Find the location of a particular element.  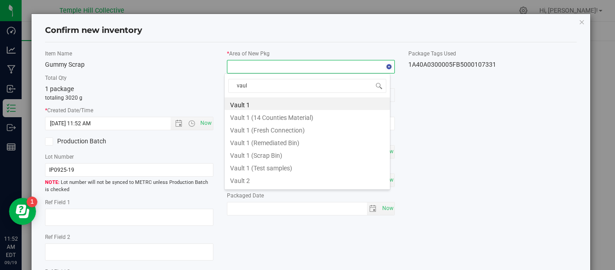

span: 1 is located at coordinates (5, 5).